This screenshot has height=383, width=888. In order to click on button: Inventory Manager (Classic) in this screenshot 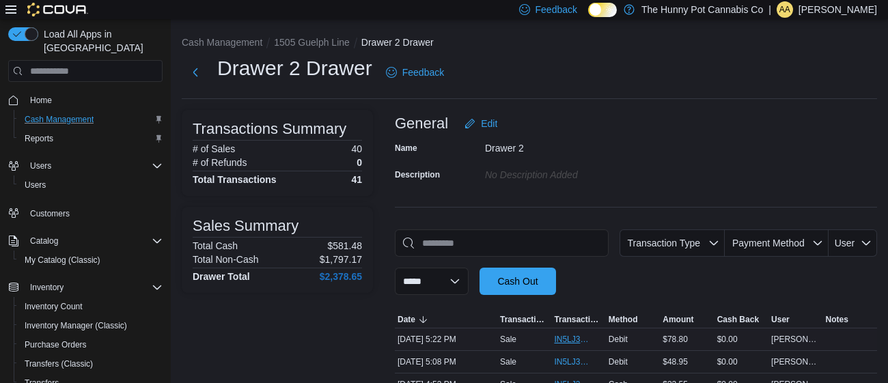, I will do `click(91, 326)`.